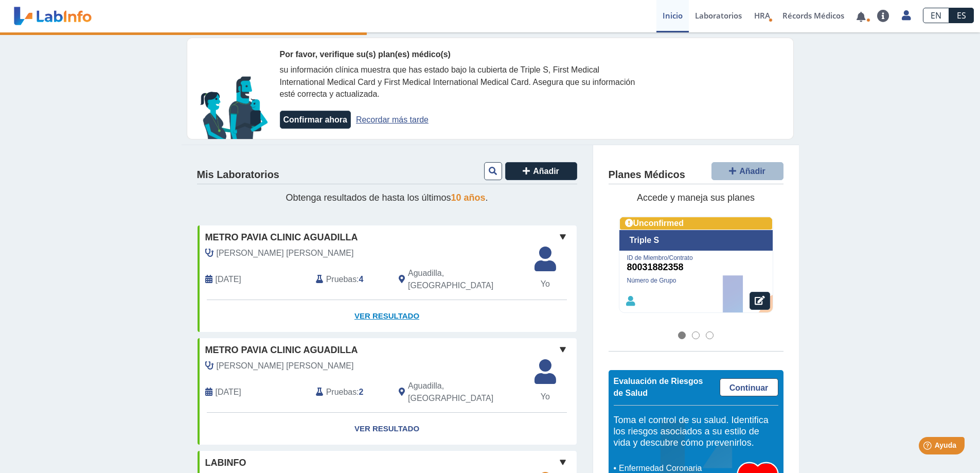  I want to click on div: Por favor, verifique su(s) plan(es) médico(s), so click(462, 54).